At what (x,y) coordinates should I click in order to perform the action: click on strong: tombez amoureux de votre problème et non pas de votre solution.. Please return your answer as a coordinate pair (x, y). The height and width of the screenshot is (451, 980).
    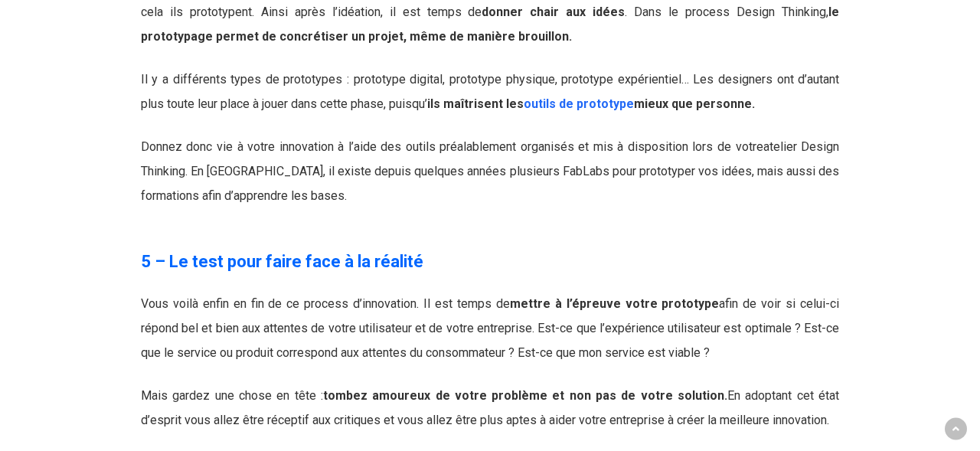
    Looking at the image, I should click on (525, 395).